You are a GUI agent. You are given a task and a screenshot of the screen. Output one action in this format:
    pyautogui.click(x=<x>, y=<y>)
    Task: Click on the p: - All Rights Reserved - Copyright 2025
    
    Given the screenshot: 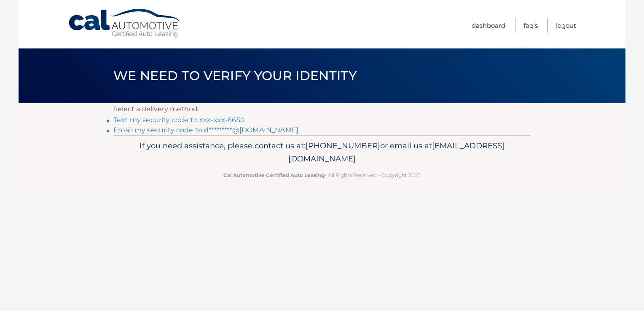 What is the action you would take?
    pyautogui.click(x=322, y=175)
    